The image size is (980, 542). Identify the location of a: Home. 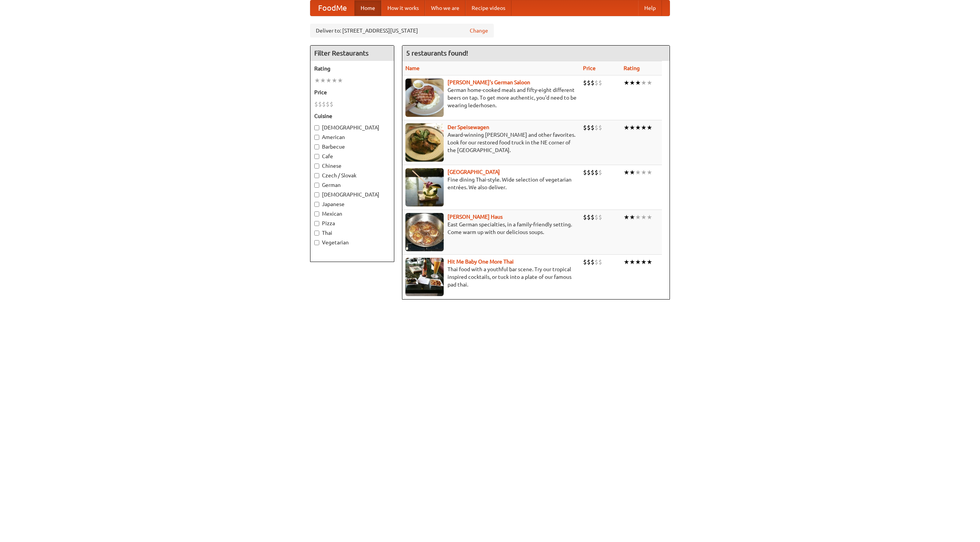
(368, 8).